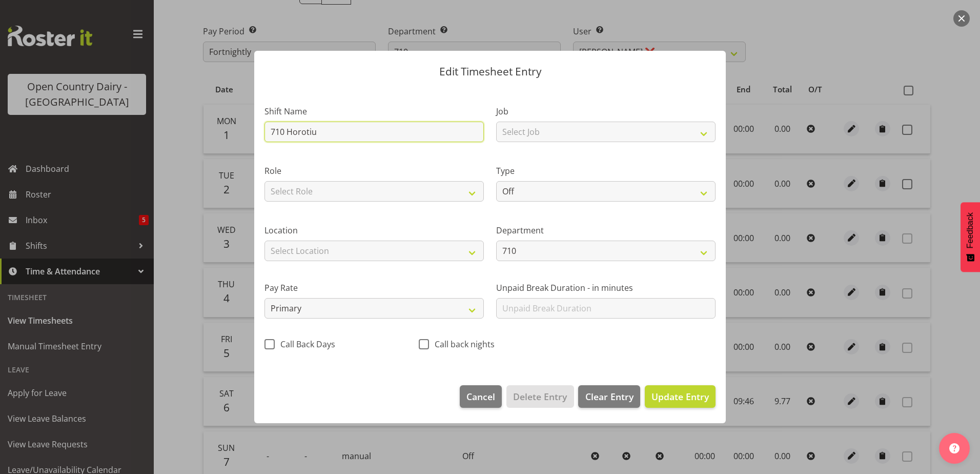  I want to click on p: Edit Timesheet Entry, so click(490, 71).